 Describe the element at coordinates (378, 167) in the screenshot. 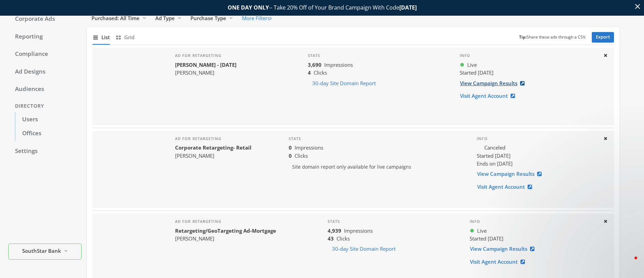

I see `p: Site domain report only available for live campaigns` at that location.